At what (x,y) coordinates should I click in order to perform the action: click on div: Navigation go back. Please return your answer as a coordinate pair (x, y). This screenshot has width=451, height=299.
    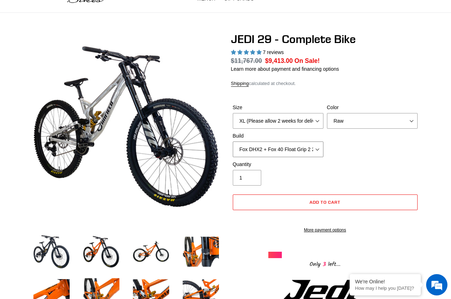
    Looking at the image, I should click on (13, 44).